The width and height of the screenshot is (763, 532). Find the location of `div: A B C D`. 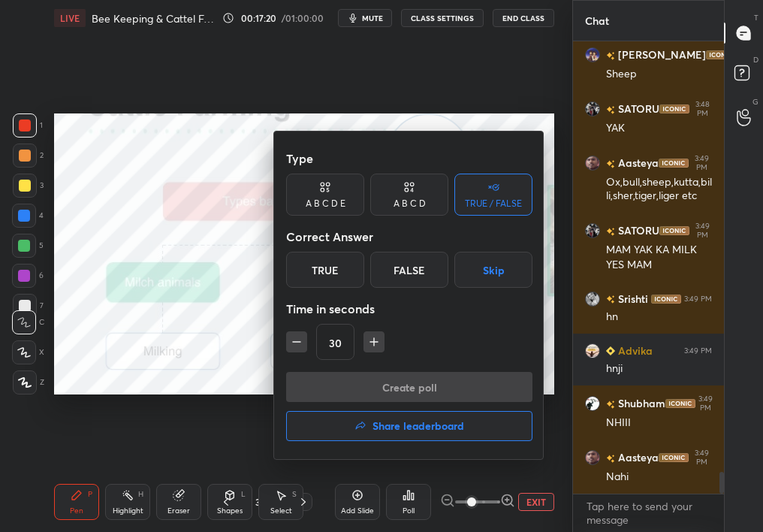

div: A B C D is located at coordinates (410, 204).